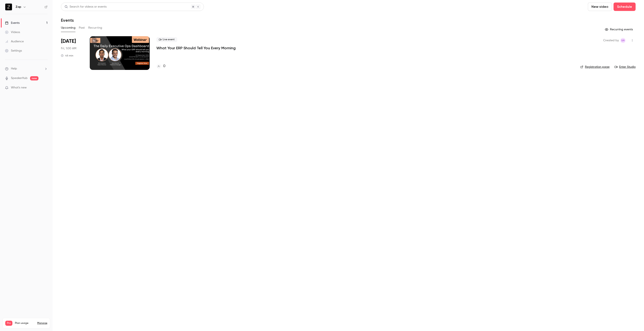 Image resolution: width=644 pixels, height=331 pixels. Describe the element at coordinates (600, 7) in the screenshot. I see `button: New video` at that location.